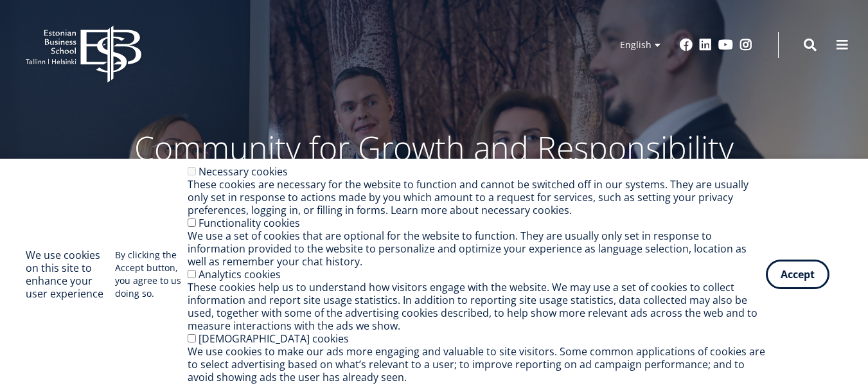  Describe the element at coordinates (151, 274) in the screenshot. I see `p: By clicking the Accept button, you agree to us doing so.` at that location.